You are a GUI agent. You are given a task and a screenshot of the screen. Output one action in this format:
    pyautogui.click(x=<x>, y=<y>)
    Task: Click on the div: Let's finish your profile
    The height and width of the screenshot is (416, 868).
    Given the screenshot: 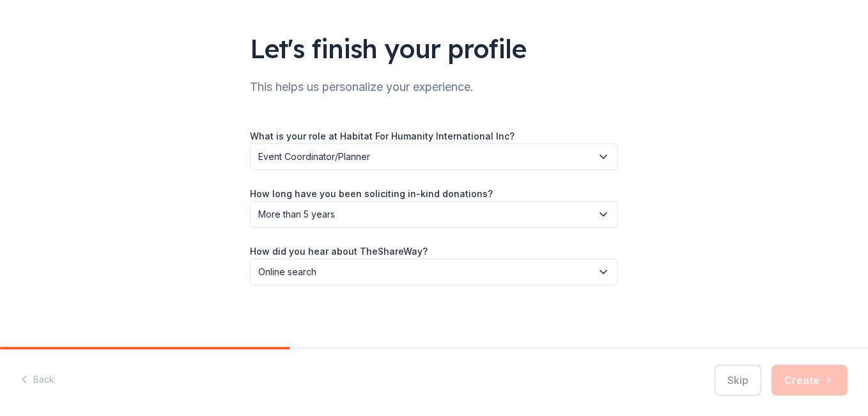 What is the action you would take?
    pyautogui.click(x=434, y=48)
    